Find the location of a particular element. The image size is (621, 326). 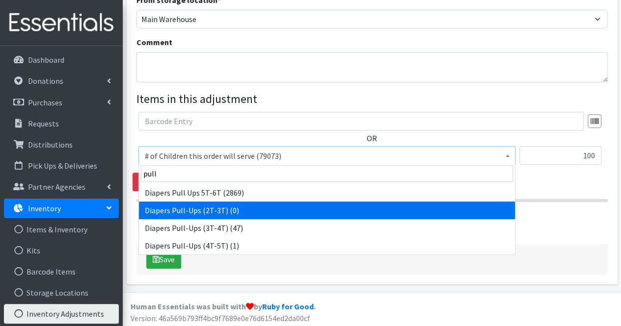

a: Pick Ups & Deliveries is located at coordinates (61, 166).